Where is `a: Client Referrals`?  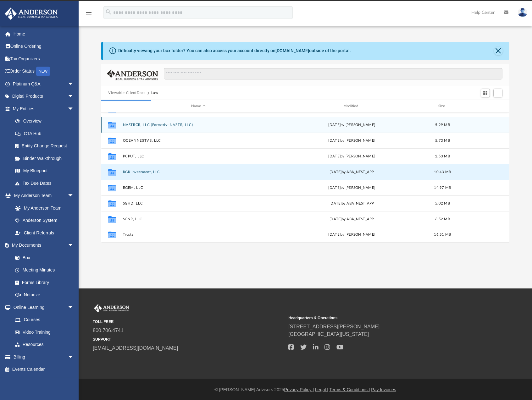
a: Client Referrals is located at coordinates (44, 233).